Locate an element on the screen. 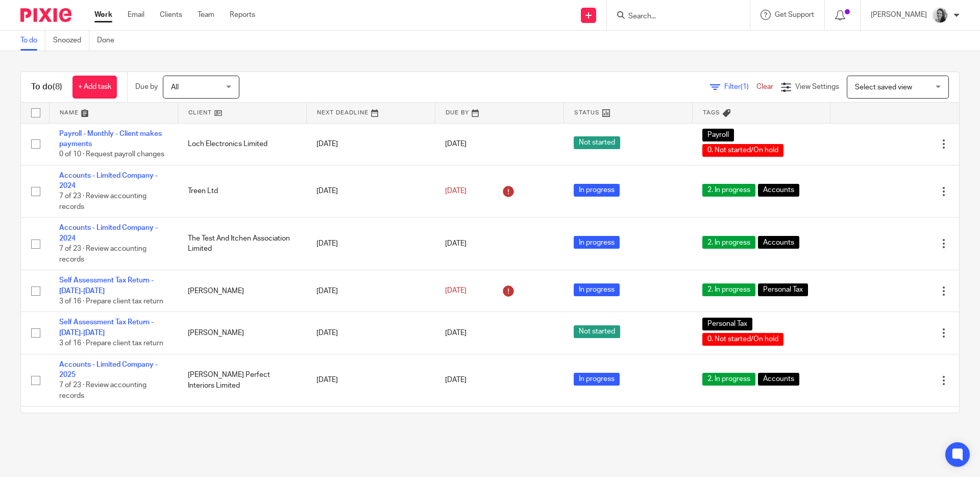  span: All is located at coordinates (175, 87).